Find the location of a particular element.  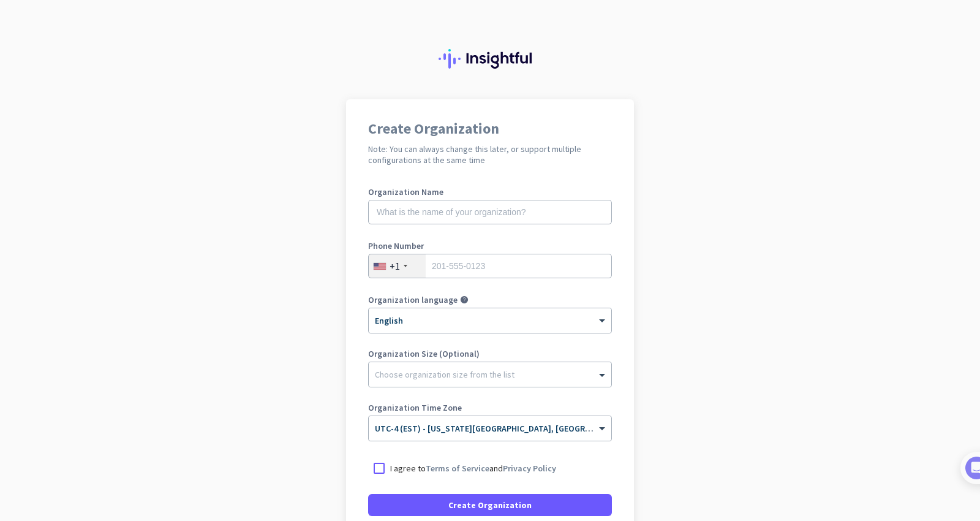

label: Organization Size (Optional) is located at coordinates (490, 353).